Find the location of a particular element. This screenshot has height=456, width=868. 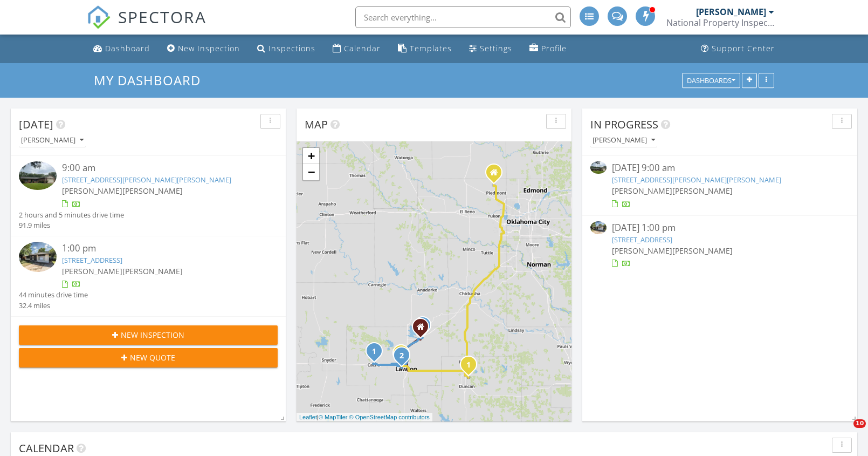

img: The Best Home Inspection Software - Spectora is located at coordinates (99, 18).